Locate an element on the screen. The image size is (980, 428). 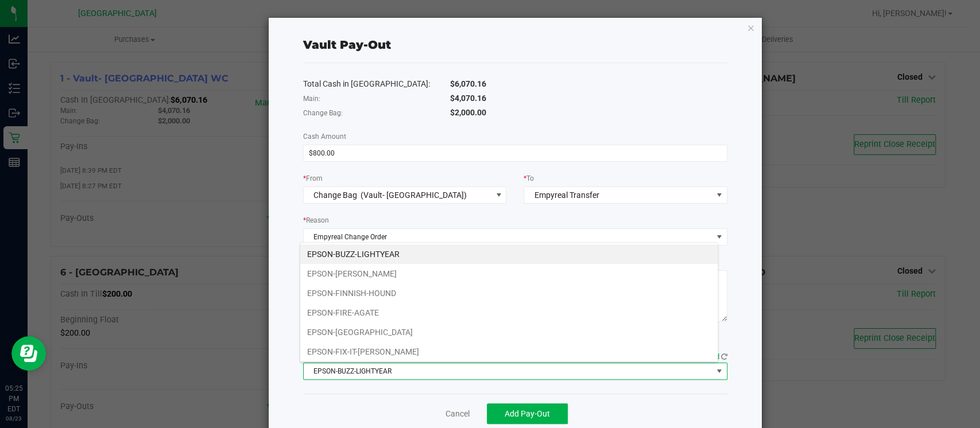
li: EPSON-FINNISH-HOUND is located at coordinates (509, 294).